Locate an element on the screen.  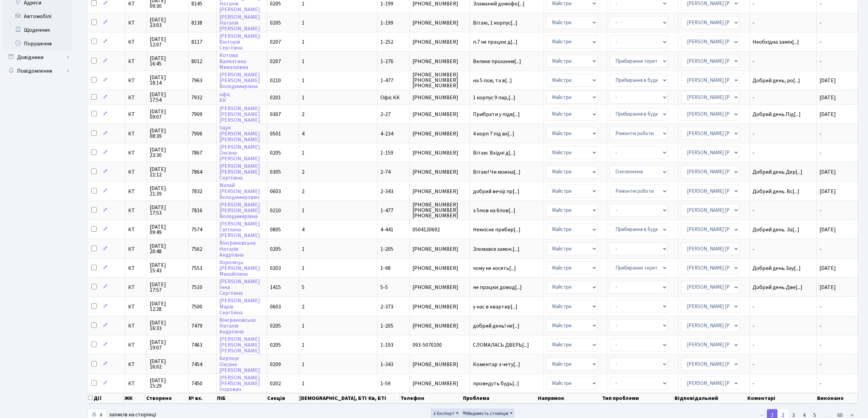
a: КотоваВалентинаМиколаївна is located at coordinates (234, 61).